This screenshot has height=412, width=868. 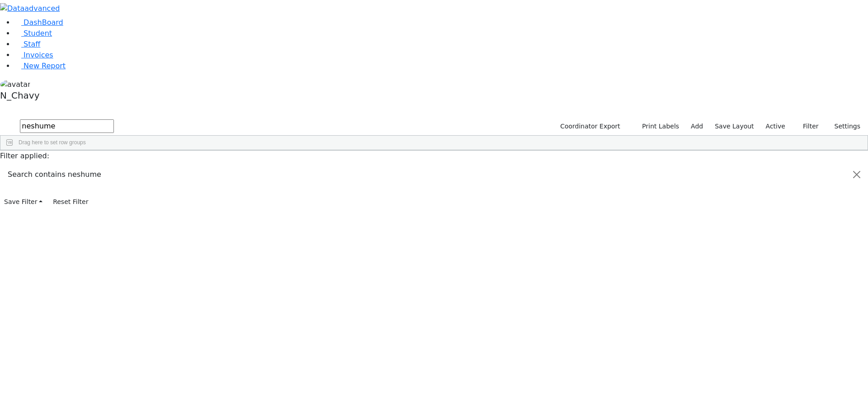 I want to click on a: New Report, so click(x=40, y=66).